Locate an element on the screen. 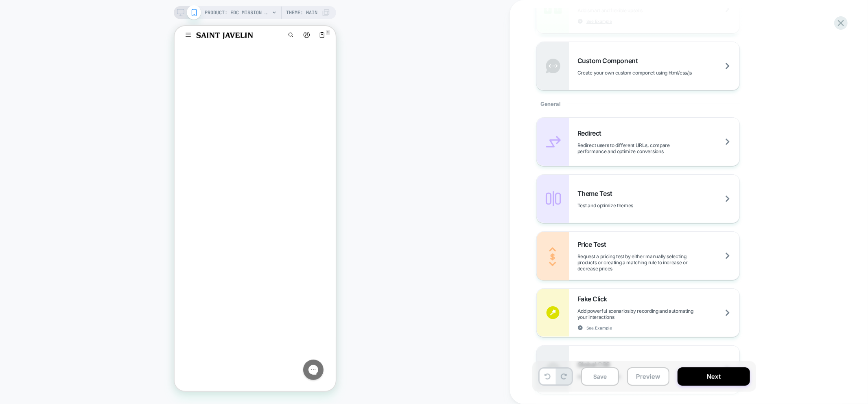  span: Price Test is located at coordinates (594, 244).